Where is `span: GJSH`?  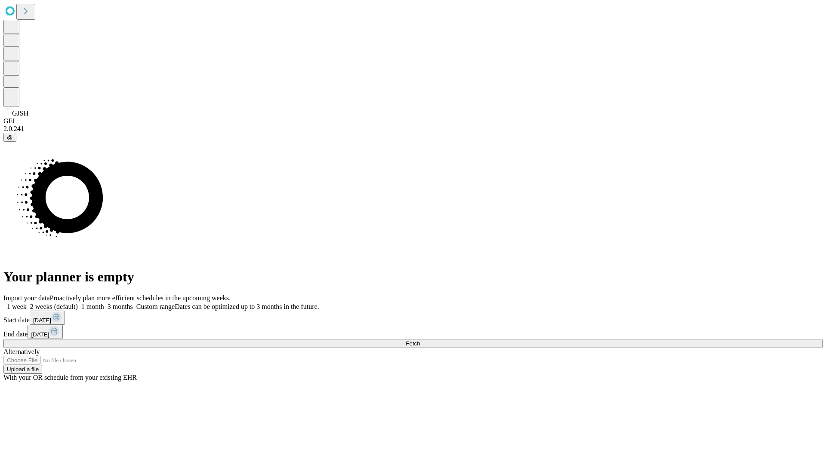 span: GJSH is located at coordinates (20, 113).